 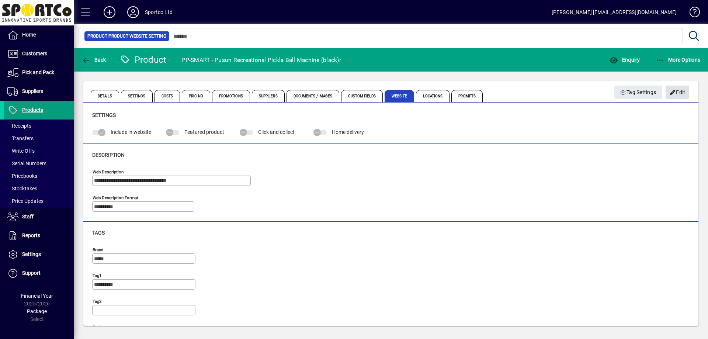 What do you see at coordinates (677, 92) in the screenshot?
I see `span: Edit` at bounding box center [677, 92].